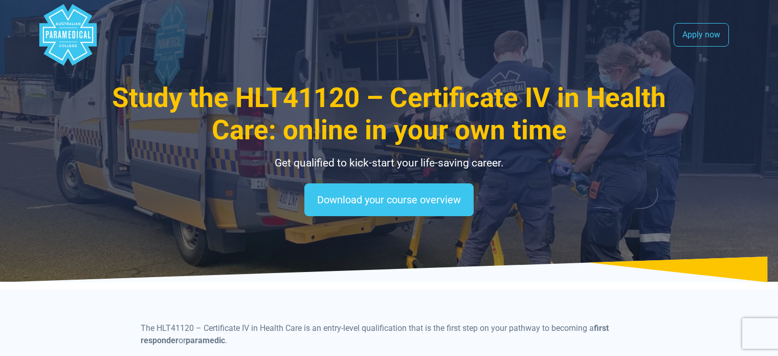 This screenshot has width=778, height=356. I want to click on span: Study the HLT41120 – Certificate IV in Health Care: online in your own time, so click(389, 114).